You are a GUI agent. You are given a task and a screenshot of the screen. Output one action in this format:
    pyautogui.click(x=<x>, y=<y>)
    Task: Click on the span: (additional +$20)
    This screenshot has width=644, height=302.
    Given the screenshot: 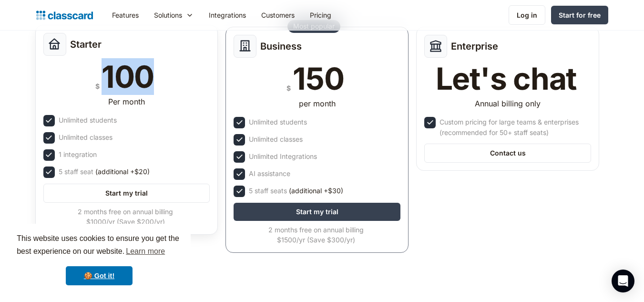 What is the action you would take?
    pyautogui.click(x=122, y=172)
    